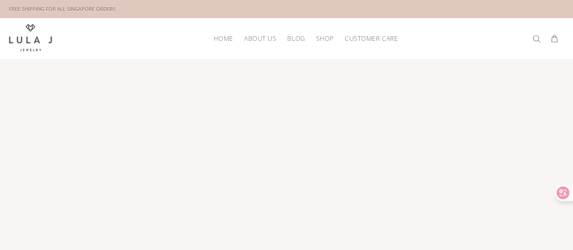 The width and height of the screenshot is (573, 250). Describe the element at coordinates (260, 38) in the screenshot. I see `a: ABOUT US` at that location.